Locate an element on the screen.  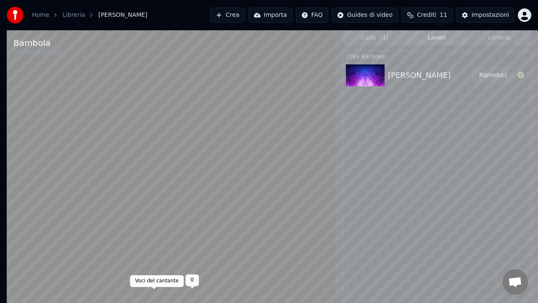
span: 11 is located at coordinates (443, 15).